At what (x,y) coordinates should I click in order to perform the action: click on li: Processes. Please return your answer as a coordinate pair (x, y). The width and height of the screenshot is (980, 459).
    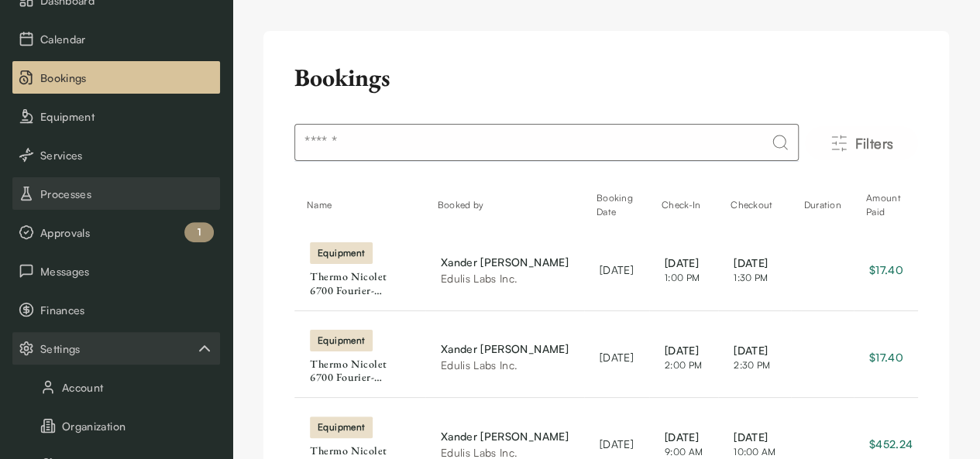
    Looking at the image, I should click on (116, 194).